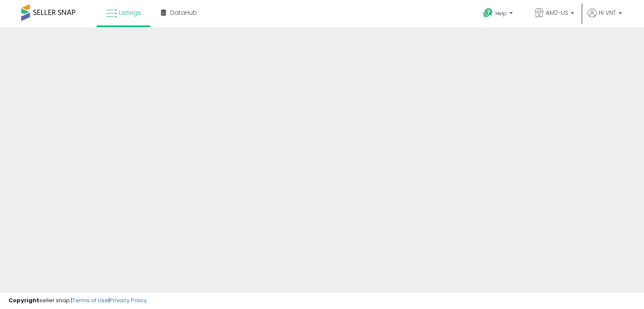 Image resolution: width=644 pixels, height=309 pixels. I want to click on a: Help, so click(499, 15).